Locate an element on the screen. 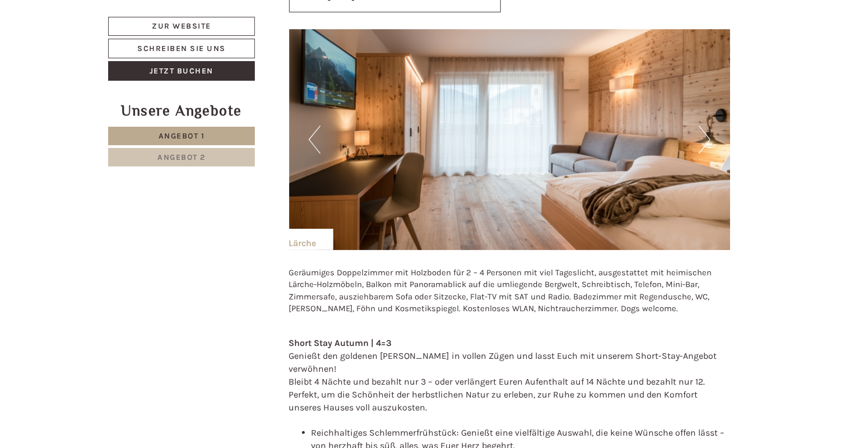  button: Next is located at coordinates (704, 139).